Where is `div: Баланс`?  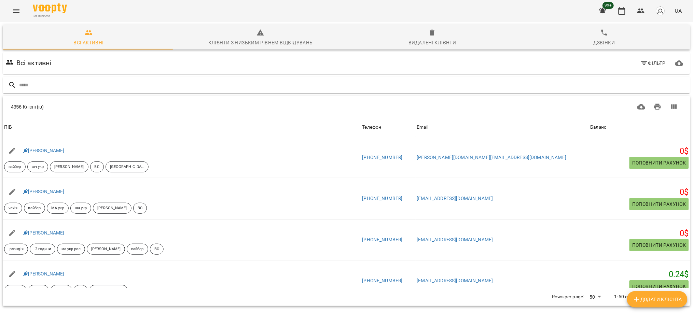
div: Баланс is located at coordinates (598, 127).